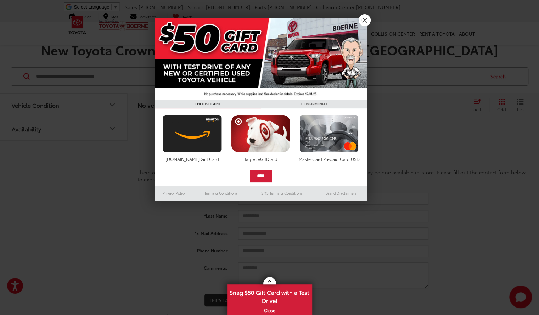  Describe the element at coordinates (261, 159) in the screenshot. I see `div: Target eGiftCard` at that location.